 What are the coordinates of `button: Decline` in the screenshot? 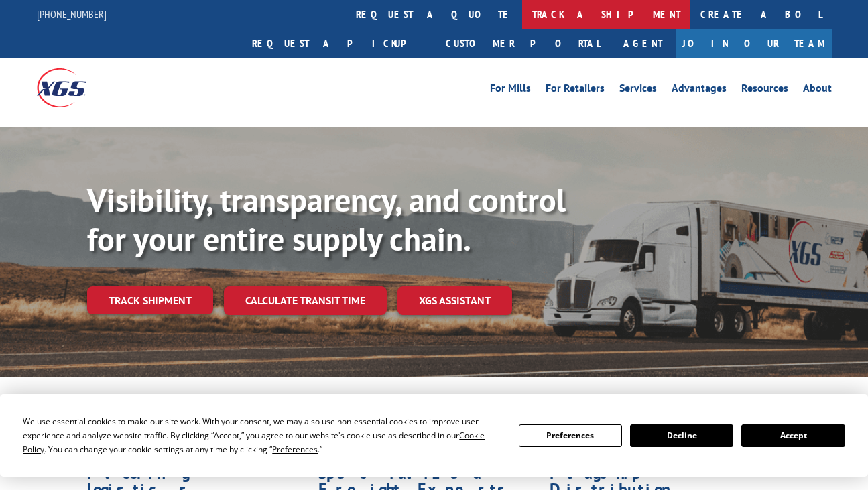 It's located at (682, 435).